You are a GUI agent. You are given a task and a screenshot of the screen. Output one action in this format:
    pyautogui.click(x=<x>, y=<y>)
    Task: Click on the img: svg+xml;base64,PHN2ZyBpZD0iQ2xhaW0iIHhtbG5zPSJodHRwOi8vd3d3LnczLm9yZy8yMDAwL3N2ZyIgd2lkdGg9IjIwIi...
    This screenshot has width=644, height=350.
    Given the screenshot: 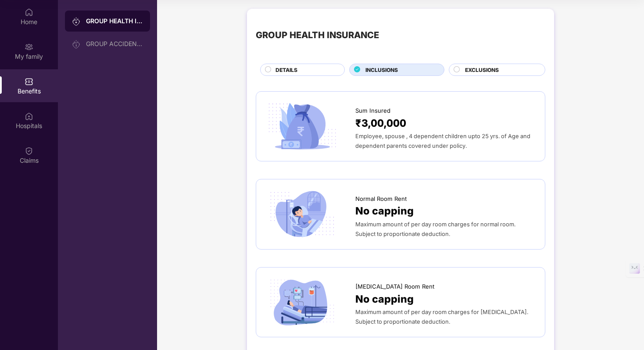 What is the action you would take?
    pyautogui.click(x=29, y=151)
    